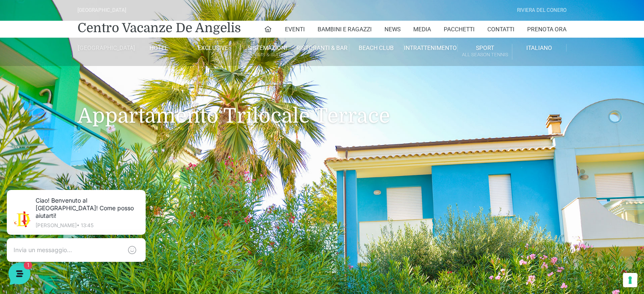 This screenshot has width=644, height=294. What do you see at coordinates (485, 52) in the screenshot?
I see `a: SportAll Season Tennis` at bounding box center [485, 52].